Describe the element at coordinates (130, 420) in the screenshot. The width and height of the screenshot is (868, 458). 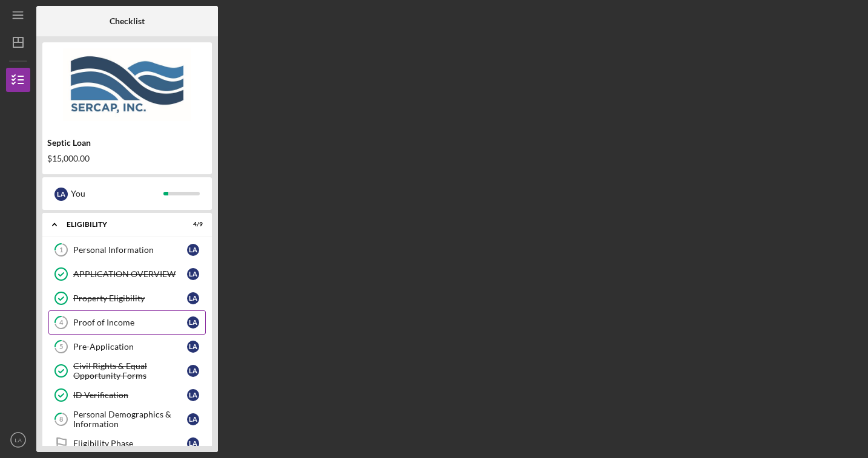
I see `div: Personal Demographics & Information` at that location.